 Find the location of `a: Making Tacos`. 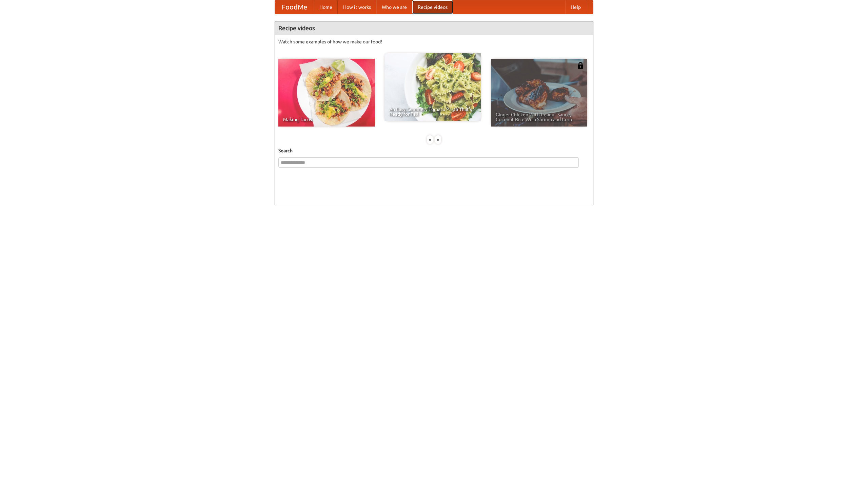

a: Making Tacos is located at coordinates (327, 93).